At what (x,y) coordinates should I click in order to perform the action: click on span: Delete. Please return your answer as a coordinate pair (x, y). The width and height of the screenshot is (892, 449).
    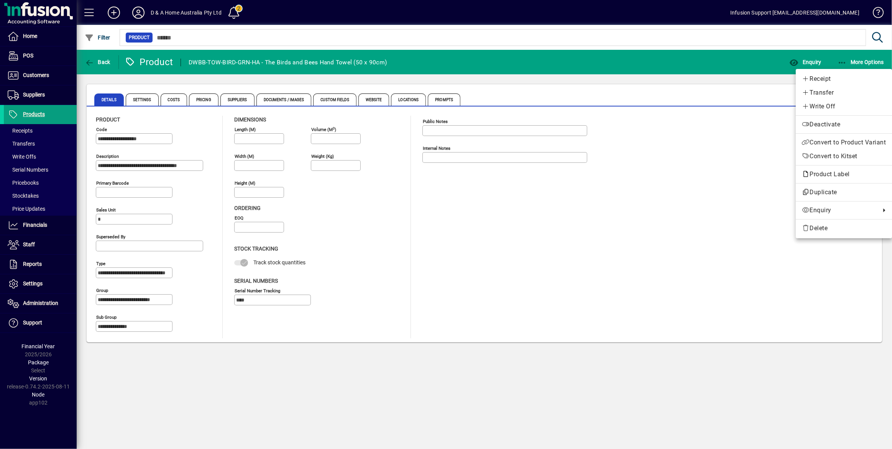
    Looking at the image, I should click on (844, 229).